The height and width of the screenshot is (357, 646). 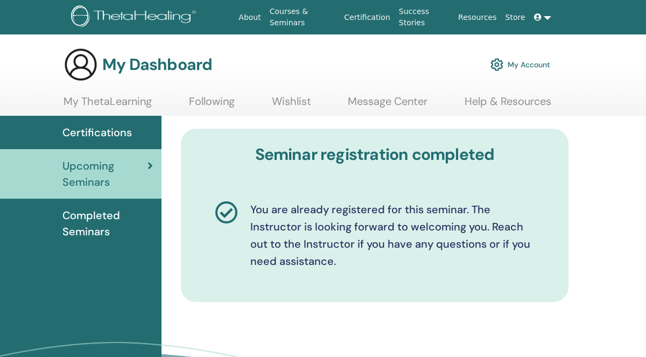 I want to click on img: generic-user-icon.jpg, so click(x=81, y=65).